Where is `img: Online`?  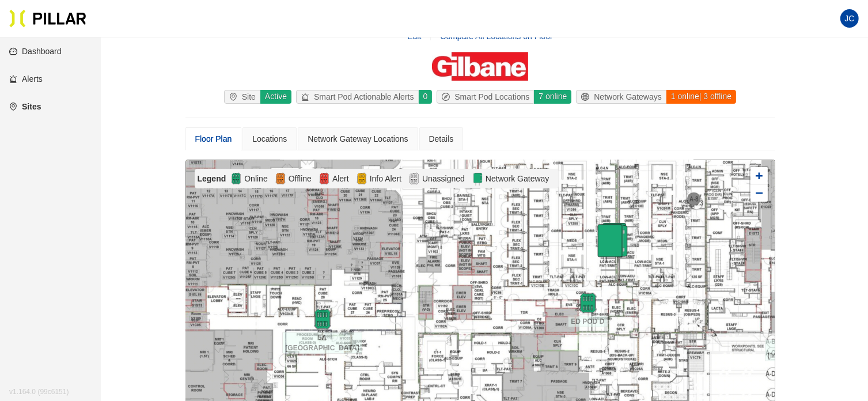 img: Online is located at coordinates (236, 179).